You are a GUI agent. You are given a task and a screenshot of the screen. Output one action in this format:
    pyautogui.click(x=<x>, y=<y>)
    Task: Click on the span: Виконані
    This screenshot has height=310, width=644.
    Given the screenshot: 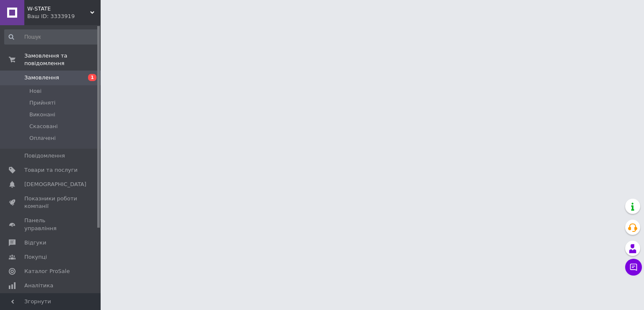 What is the action you would take?
    pyautogui.click(x=42, y=114)
    